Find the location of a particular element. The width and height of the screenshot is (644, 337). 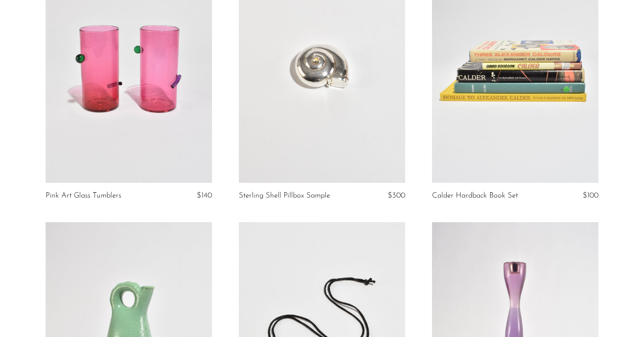

span: $300 is located at coordinates (397, 195).